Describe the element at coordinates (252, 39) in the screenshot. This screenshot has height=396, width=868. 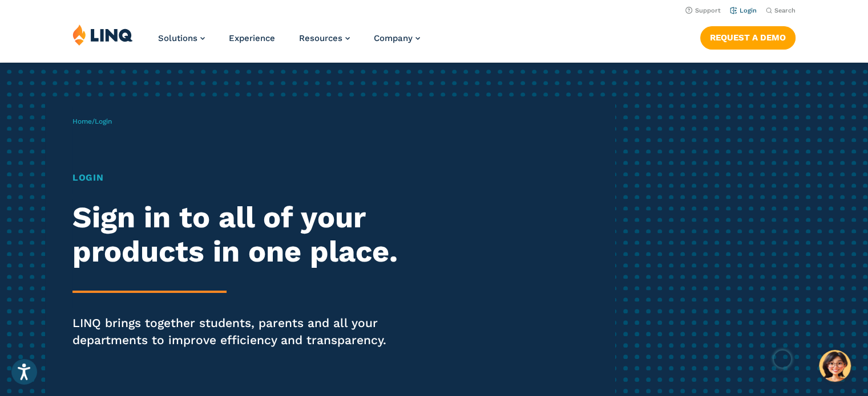
I see `span: Experience` at that location.